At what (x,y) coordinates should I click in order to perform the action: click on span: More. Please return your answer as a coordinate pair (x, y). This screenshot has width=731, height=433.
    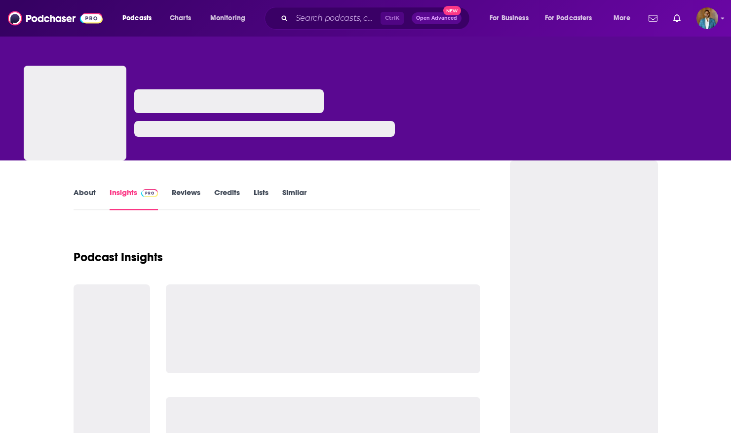
    Looking at the image, I should click on (622, 18).